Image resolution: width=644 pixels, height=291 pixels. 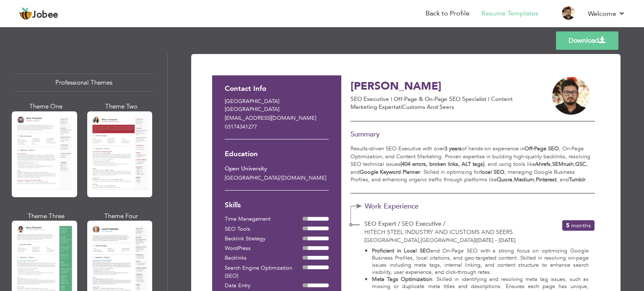 What do you see at coordinates (453, 149) in the screenshot?
I see `strong: 3 years` at bounding box center [453, 149].